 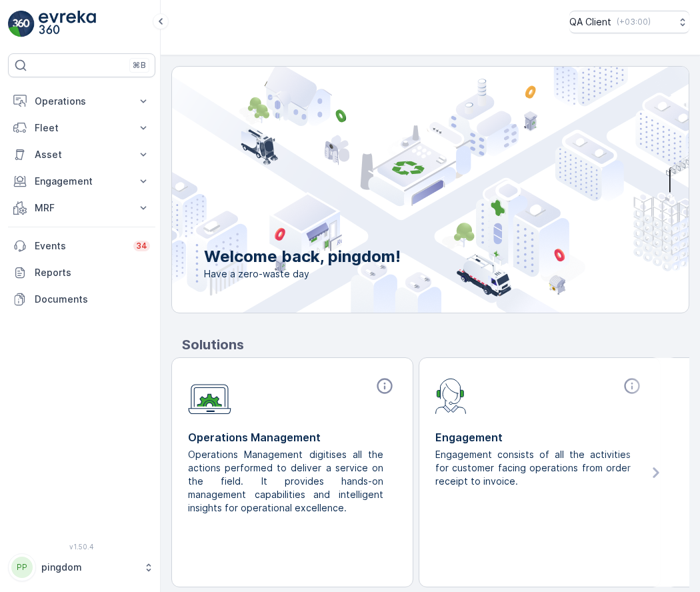 What do you see at coordinates (286, 481) in the screenshot?
I see `p: Operations Management digitises all the actions performed to deliver a service on the field. It p...` at bounding box center [286, 481].